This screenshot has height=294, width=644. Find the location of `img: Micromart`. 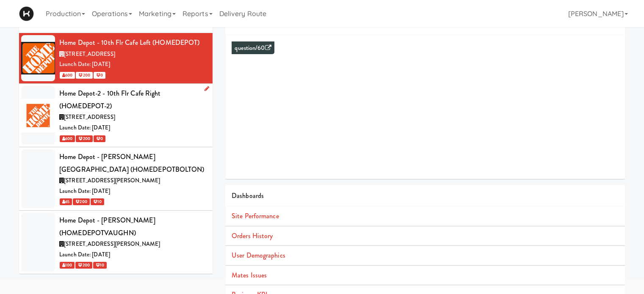

img: Micromart is located at coordinates (26, 13).